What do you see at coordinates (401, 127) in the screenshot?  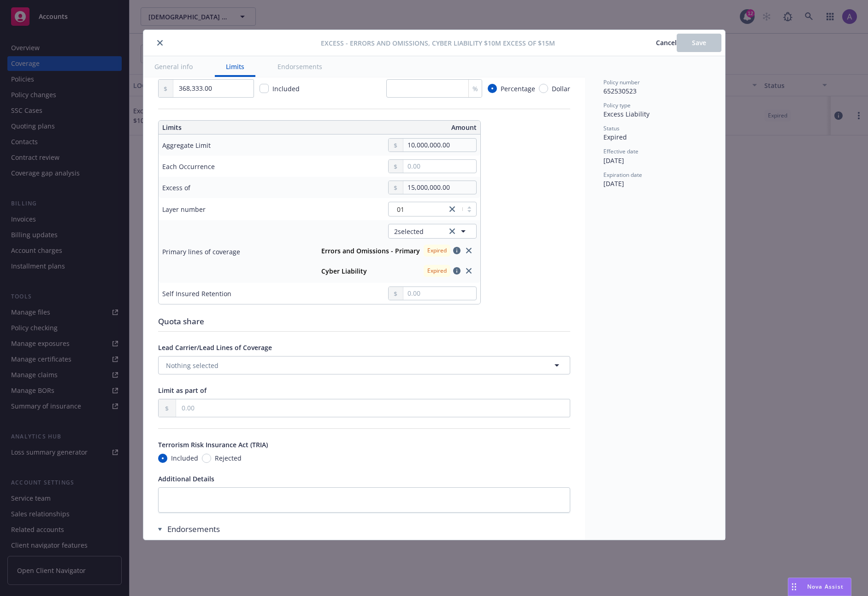 I see `th: Amount` at bounding box center [401, 127].